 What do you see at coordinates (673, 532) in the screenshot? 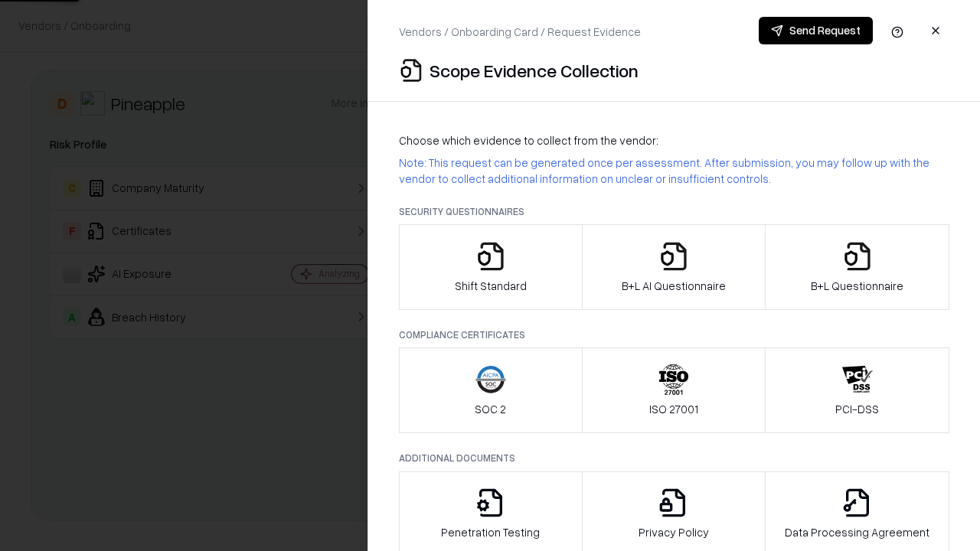
I see `p: Privacy Policy` at bounding box center [673, 532].